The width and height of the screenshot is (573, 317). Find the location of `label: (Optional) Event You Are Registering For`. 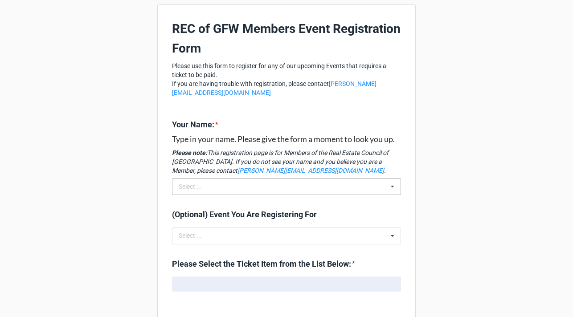

label: (Optional) Event You Are Registering For is located at coordinates (244, 215).